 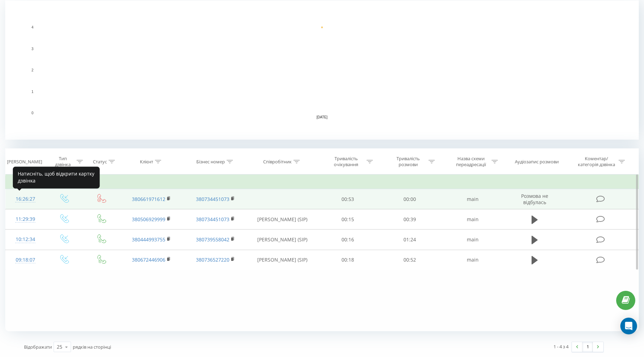 I want to click on td: Сьогодні, so click(x=322, y=182).